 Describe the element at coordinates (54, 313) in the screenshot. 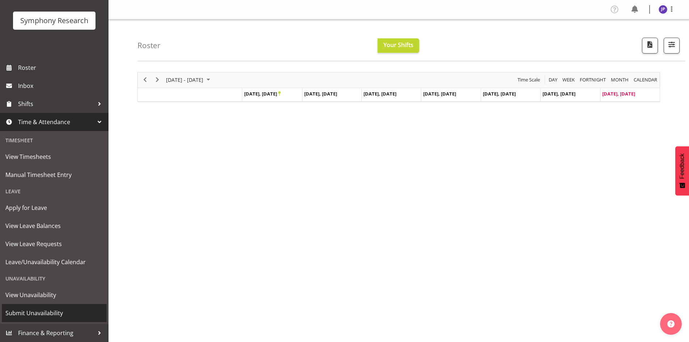

I see `span: Submit Unavailability` at that location.